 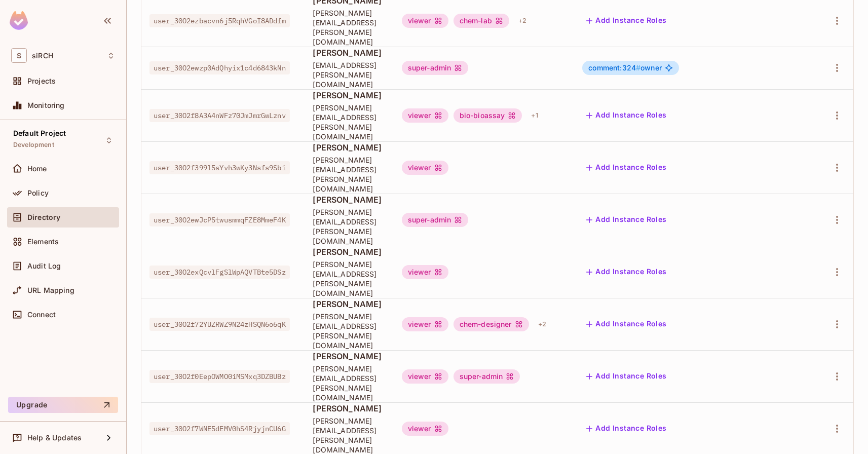 What do you see at coordinates (42, 81) in the screenshot?
I see `span: Projects` at bounding box center [42, 81].